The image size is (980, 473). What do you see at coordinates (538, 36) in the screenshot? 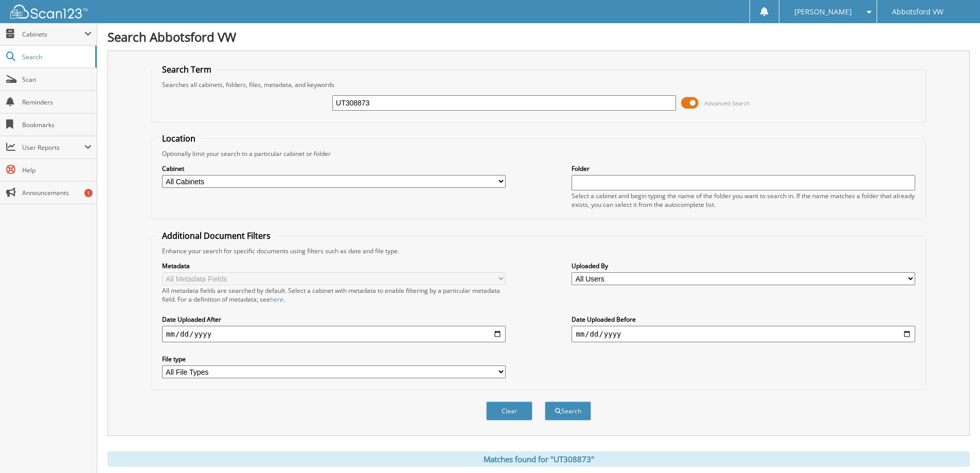
I see `h1: Search Abbotsford VW` at bounding box center [538, 36].